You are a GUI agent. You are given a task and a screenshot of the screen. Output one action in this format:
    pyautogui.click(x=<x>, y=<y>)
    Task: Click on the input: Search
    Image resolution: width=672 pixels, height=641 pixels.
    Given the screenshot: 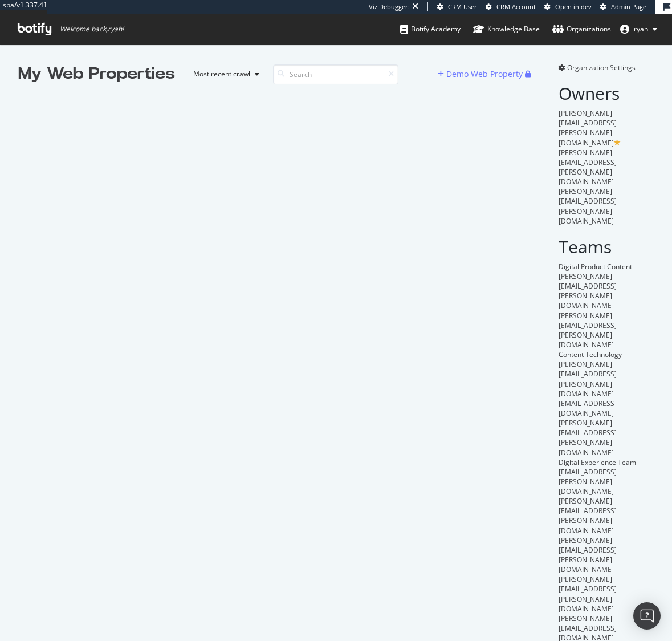 What is the action you would take?
    pyautogui.click(x=336, y=74)
    